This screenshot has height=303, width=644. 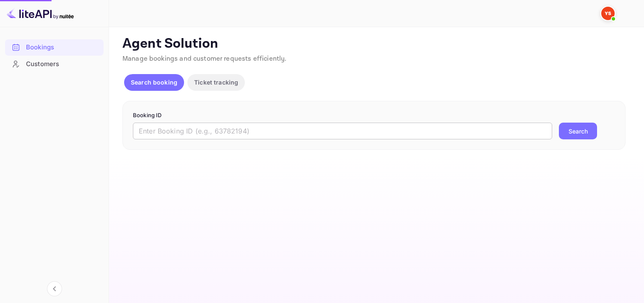 I want to click on button: Search, so click(x=578, y=131).